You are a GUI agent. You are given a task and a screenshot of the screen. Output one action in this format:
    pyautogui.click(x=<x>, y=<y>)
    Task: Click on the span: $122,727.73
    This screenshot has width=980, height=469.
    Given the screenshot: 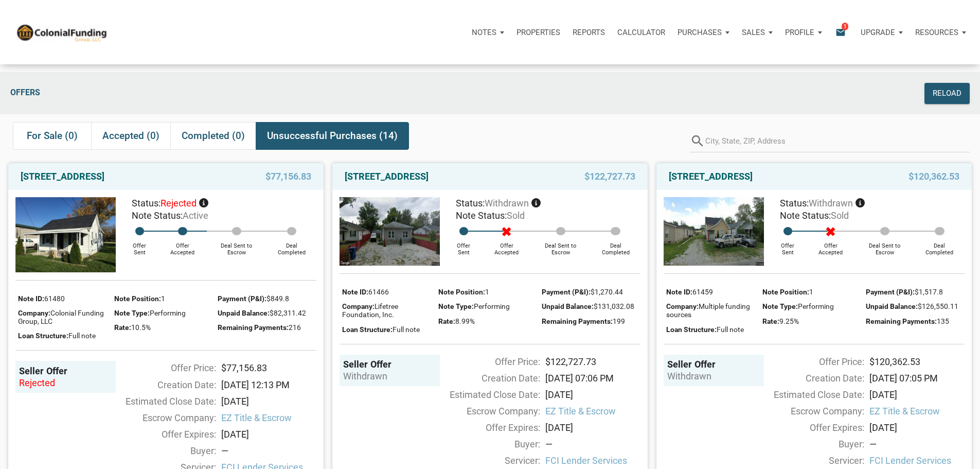 What is the action you would take?
    pyautogui.click(x=609, y=177)
    